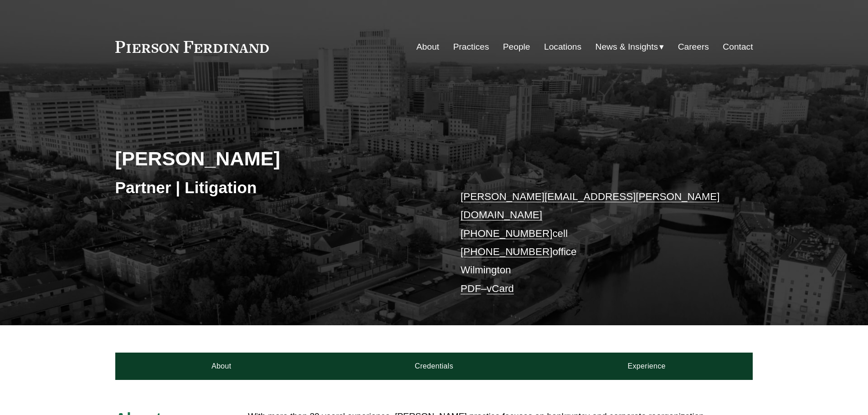 This screenshot has height=415, width=868. Describe the element at coordinates (471, 288) in the screenshot. I see `a: PDF` at that location.